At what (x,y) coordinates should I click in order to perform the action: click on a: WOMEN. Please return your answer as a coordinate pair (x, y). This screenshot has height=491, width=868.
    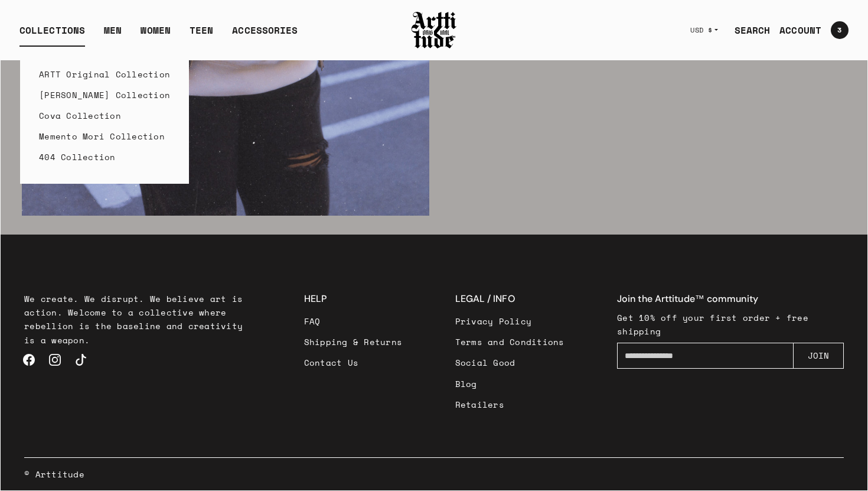
    Looking at the image, I should click on (156, 35).